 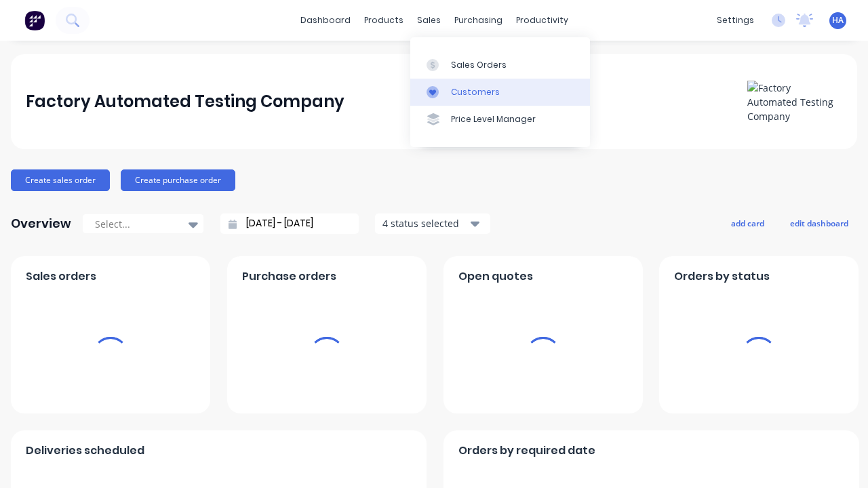 I want to click on button: add card, so click(x=747, y=223).